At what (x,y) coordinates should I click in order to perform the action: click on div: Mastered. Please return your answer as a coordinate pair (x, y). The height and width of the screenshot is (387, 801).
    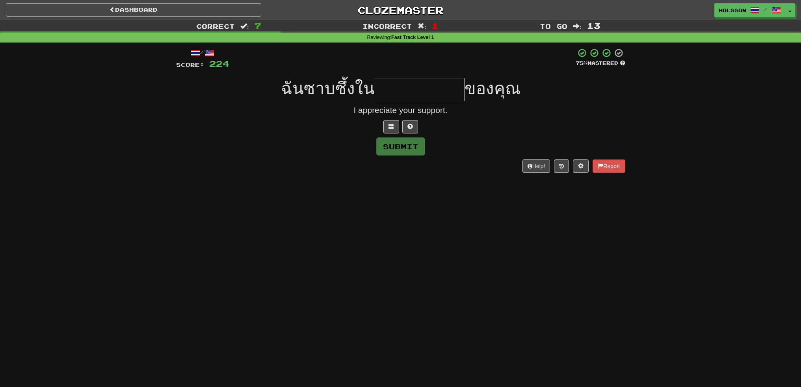
    Looking at the image, I should click on (600, 63).